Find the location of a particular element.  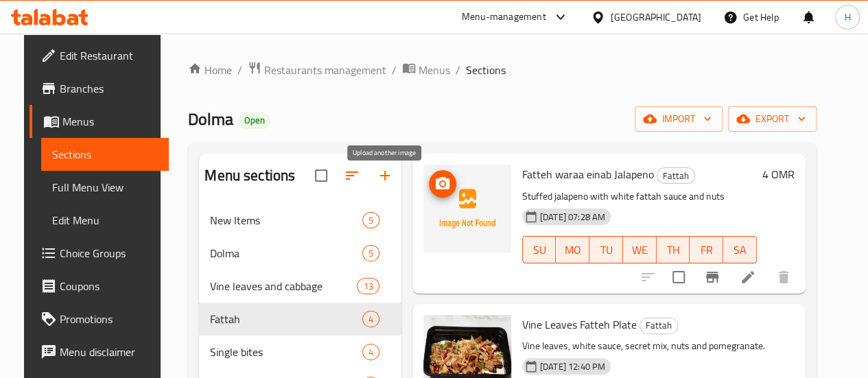

a: Edit menu item is located at coordinates (748, 277).